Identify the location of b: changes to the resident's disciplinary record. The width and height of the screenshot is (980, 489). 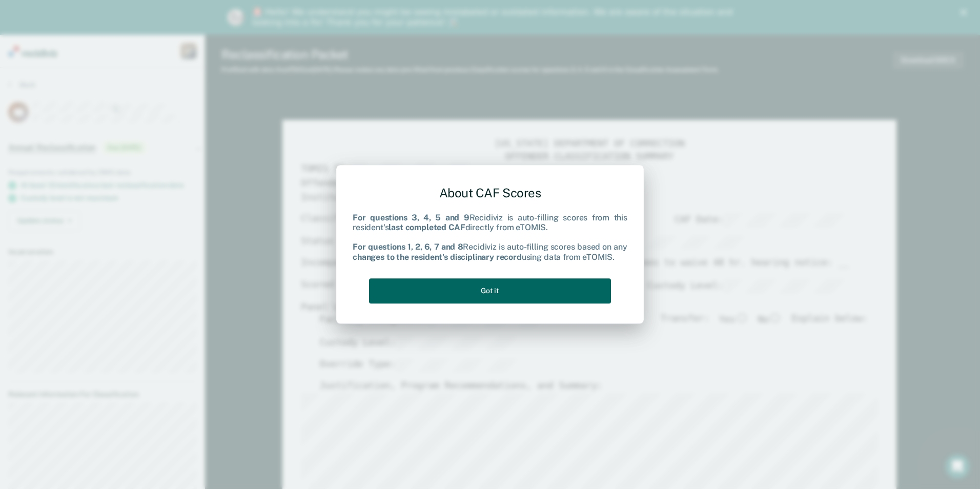
(437, 257).